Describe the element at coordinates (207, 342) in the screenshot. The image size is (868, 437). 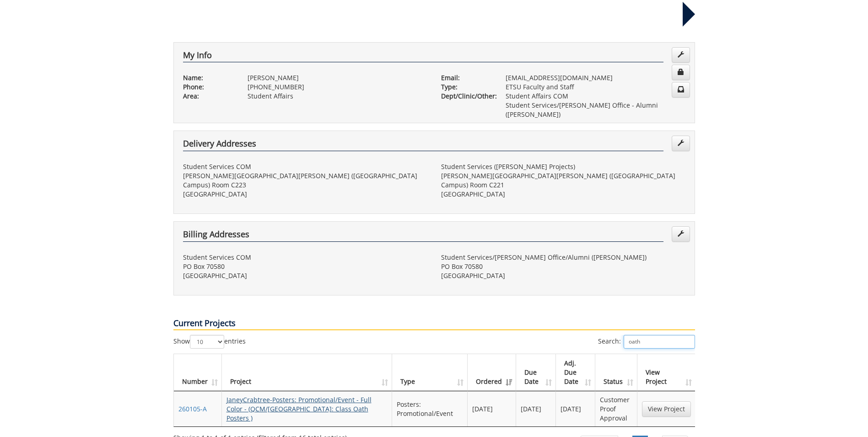
I see `select: Showentries` at that location.